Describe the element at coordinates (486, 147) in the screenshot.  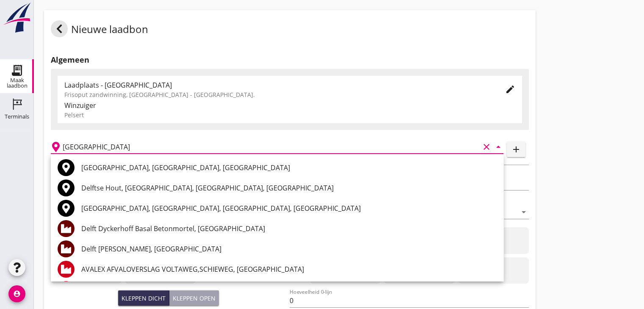
I see `i: clear` at that location.